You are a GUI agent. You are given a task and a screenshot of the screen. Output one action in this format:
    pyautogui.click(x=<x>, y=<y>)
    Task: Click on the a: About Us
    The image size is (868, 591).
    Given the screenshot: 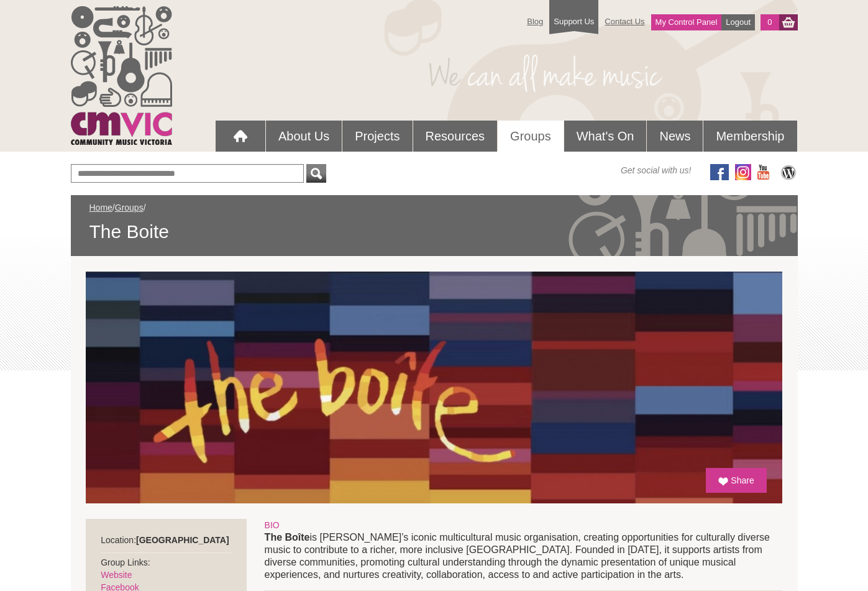 What is the action you would take?
    pyautogui.click(x=304, y=137)
    